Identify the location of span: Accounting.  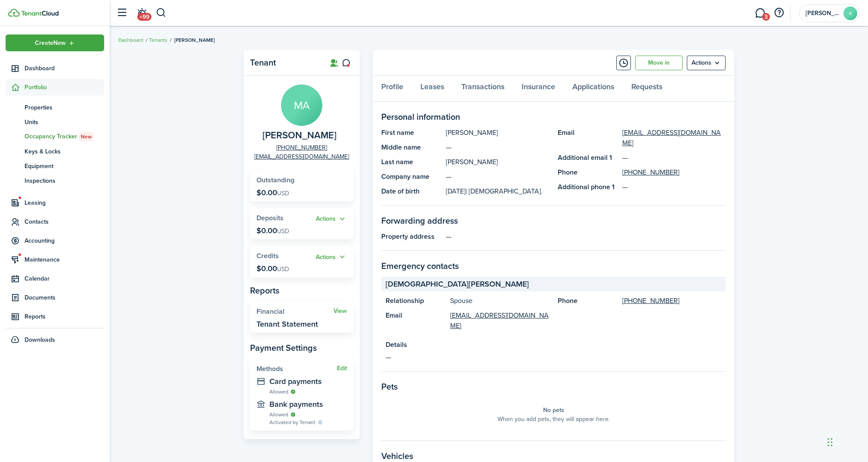
(64, 240).